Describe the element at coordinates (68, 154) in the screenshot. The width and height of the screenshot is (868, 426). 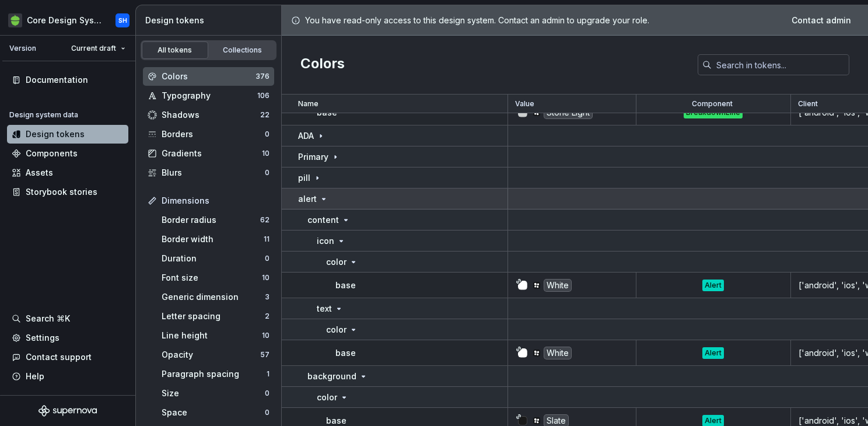
I see `a: Components` at that location.